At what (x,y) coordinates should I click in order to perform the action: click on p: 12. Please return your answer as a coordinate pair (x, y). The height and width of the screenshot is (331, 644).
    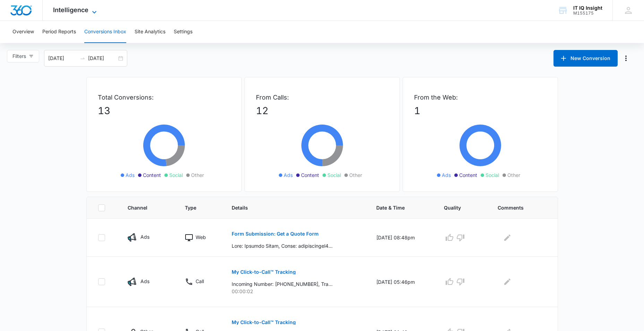
    Looking at the image, I should click on (322, 111).